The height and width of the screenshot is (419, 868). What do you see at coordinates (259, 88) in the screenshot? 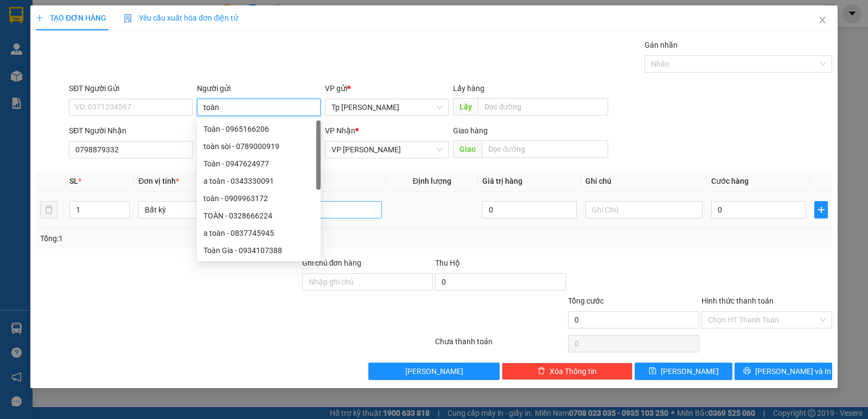
I see `div: Người gửi` at bounding box center [259, 88].